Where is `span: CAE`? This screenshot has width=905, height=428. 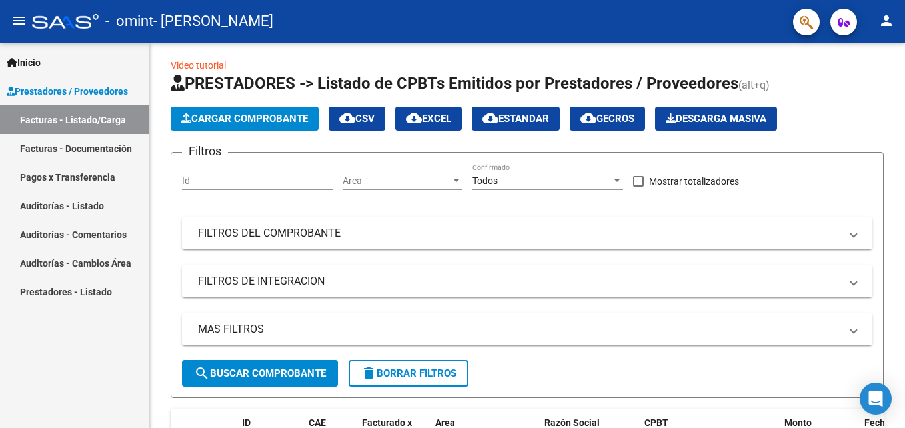 span: CAE is located at coordinates (317, 422).